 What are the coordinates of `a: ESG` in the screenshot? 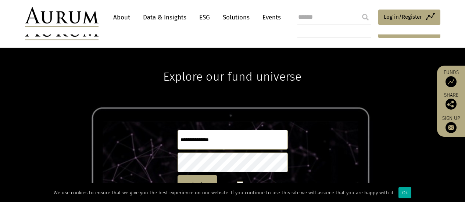 It's located at (204, 17).